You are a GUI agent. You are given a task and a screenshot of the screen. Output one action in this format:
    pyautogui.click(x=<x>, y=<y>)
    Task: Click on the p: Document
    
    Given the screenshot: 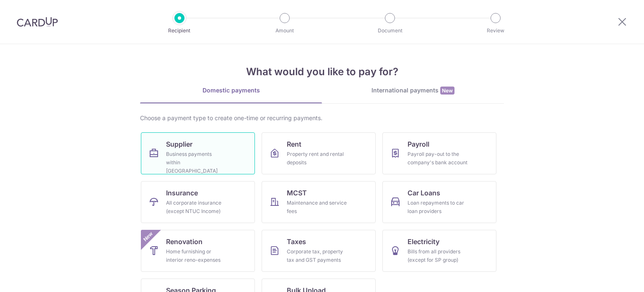 What is the action you would take?
    pyautogui.click(x=390, y=31)
    